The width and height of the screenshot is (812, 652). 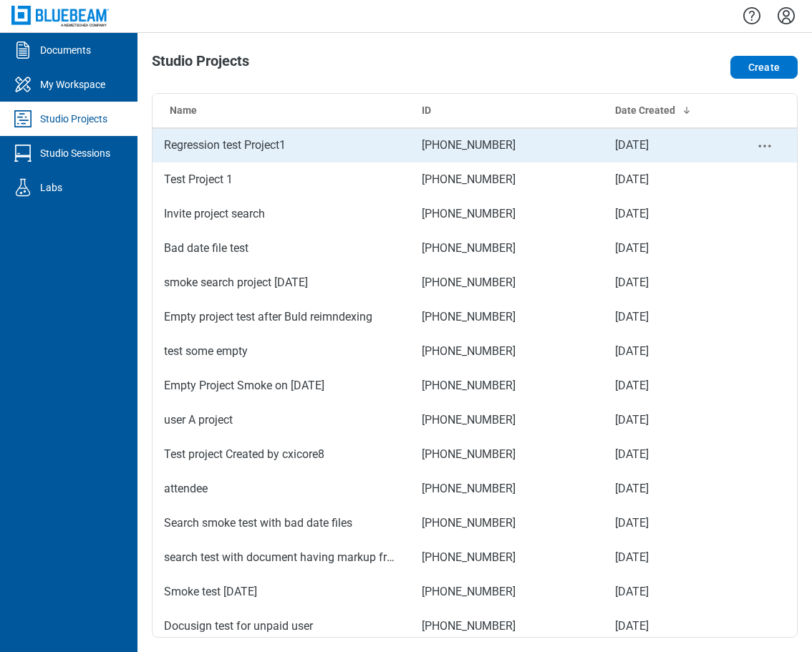 I want to click on div: My Workspace, so click(x=73, y=84).